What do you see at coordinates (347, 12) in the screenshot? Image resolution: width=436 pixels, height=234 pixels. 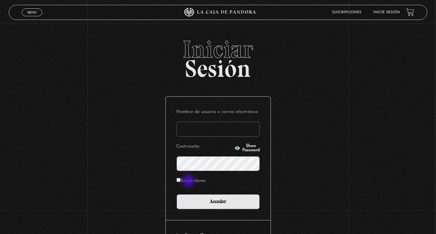 I see `a: Suscripciones` at bounding box center [347, 12].